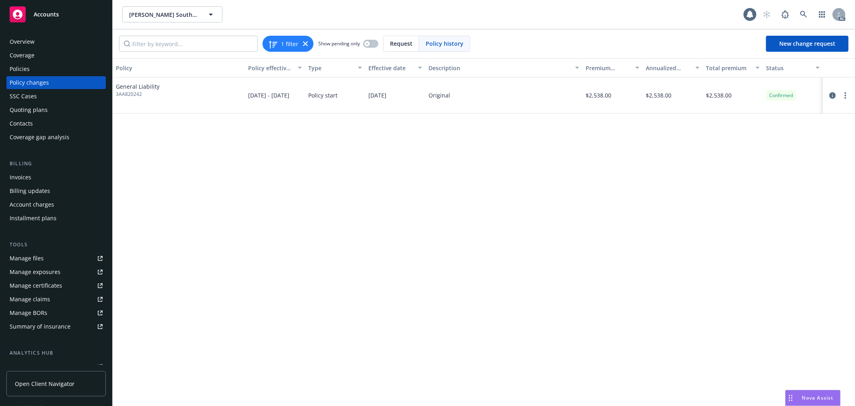 Image resolution: width=855 pixels, height=406 pixels. Describe the element at coordinates (56, 14) in the screenshot. I see `a: Accounts` at that location.